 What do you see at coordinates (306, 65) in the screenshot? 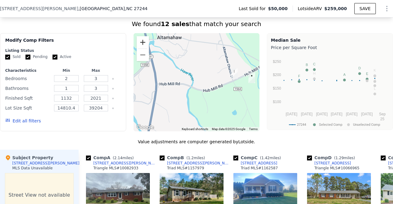
I see `text: B` at bounding box center [306, 65].